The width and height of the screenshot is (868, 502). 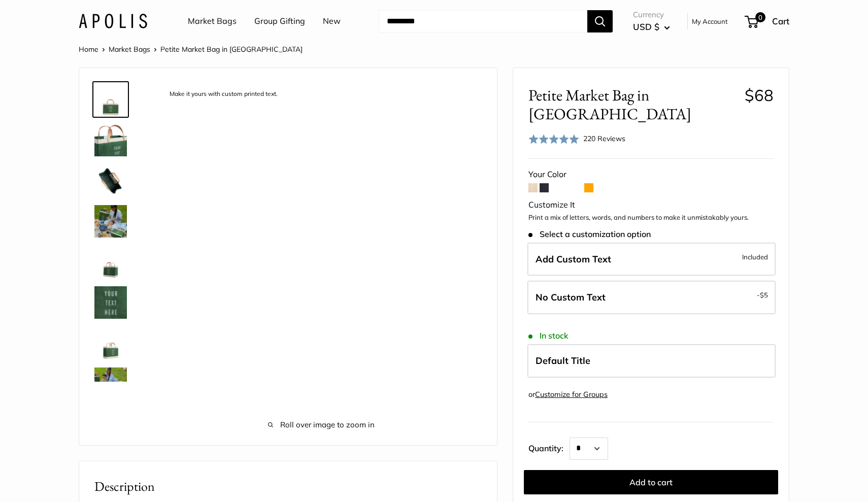 I want to click on span: $68, so click(x=759, y=95).